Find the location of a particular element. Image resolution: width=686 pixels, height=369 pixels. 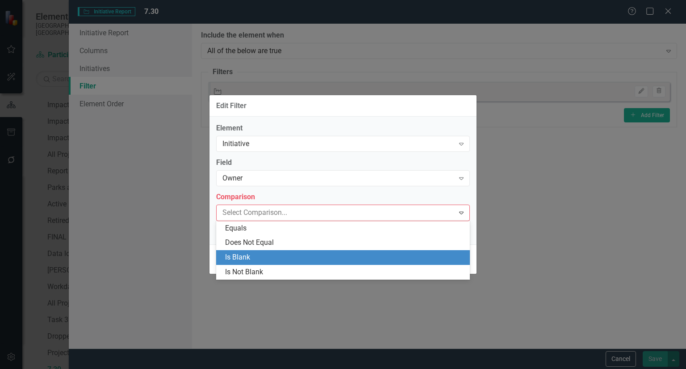

div: Is Not Blank is located at coordinates (345, 272).